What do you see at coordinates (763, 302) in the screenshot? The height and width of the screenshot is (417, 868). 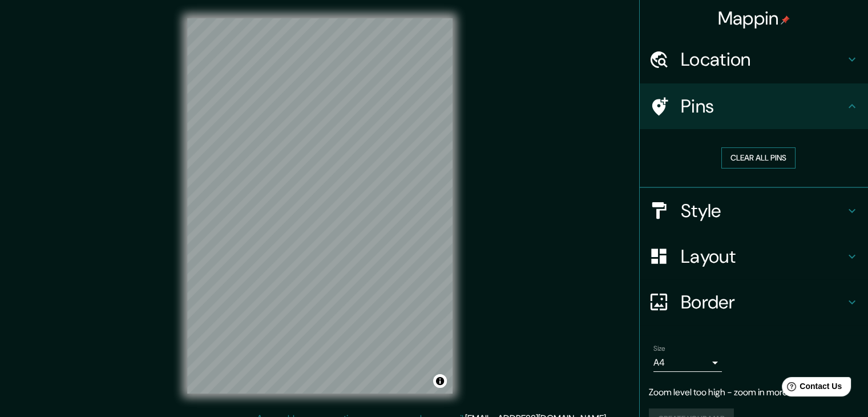 I see `h4: Border` at bounding box center [763, 302].